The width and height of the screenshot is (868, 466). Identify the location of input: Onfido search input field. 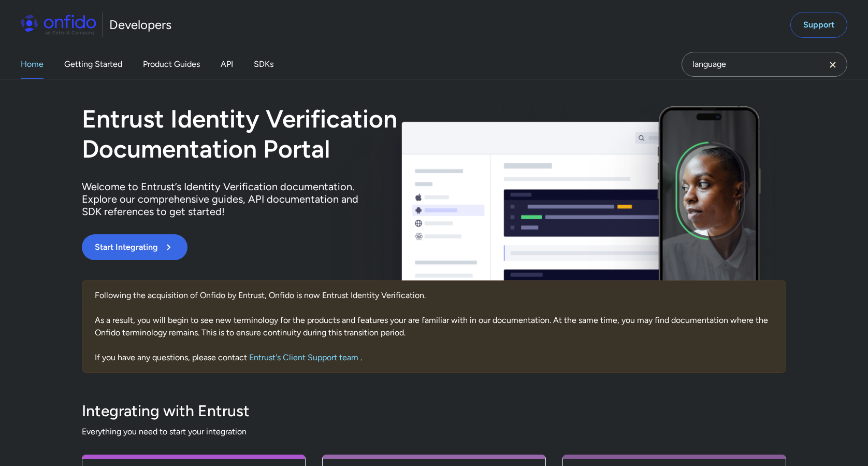
(764, 64).